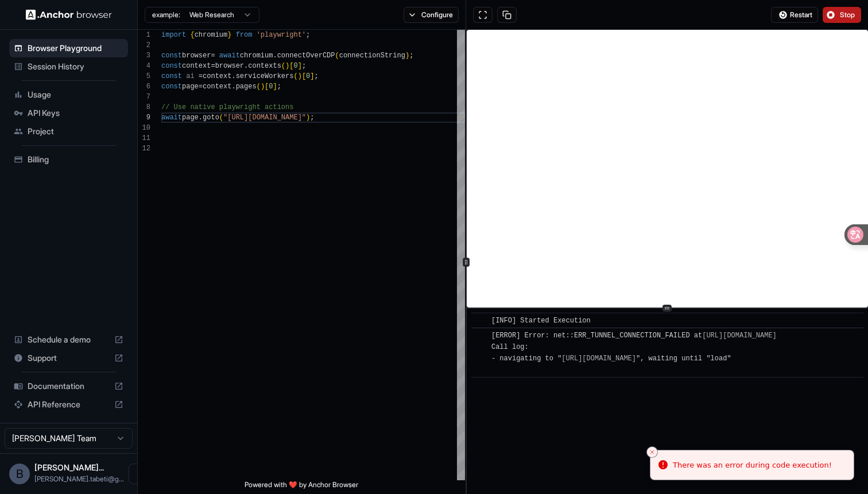 This screenshot has height=494, width=868. I want to click on div: Support, so click(68, 358).